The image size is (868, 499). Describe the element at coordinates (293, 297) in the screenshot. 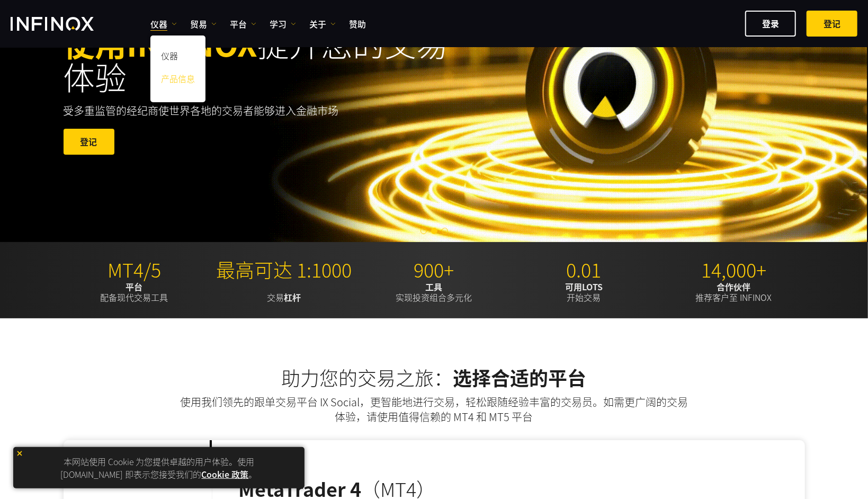

I see `font: 杠杆` at that location.